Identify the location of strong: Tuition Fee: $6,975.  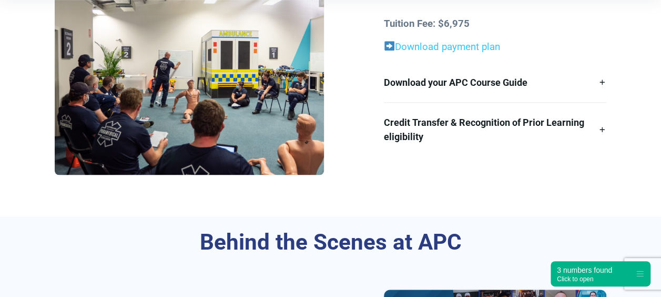
(427, 24).